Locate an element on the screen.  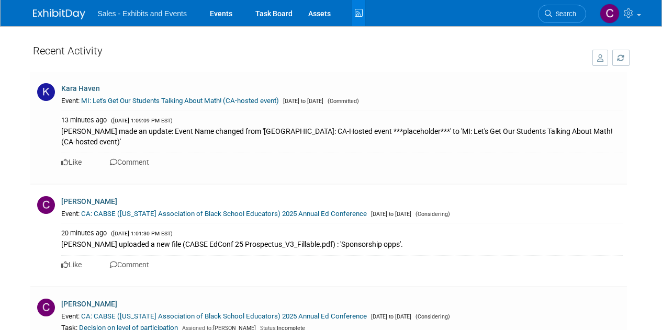
img: K.jpg is located at coordinates (46, 92).